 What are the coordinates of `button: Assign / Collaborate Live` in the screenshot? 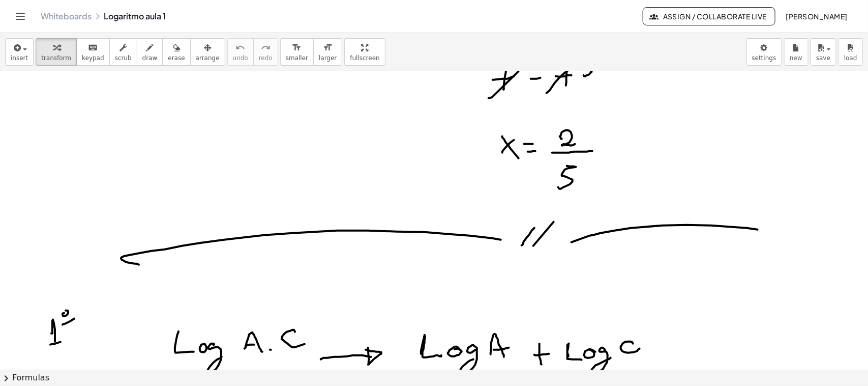 It's located at (709, 16).